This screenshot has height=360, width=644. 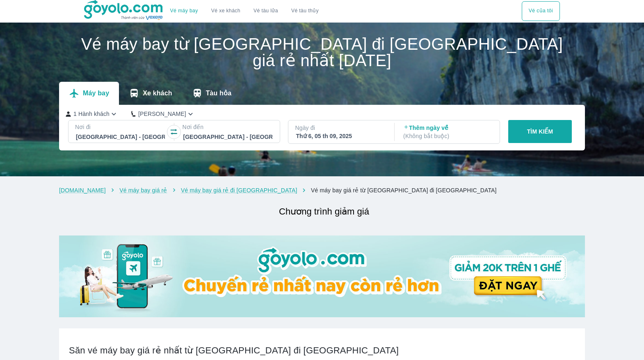 What do you see at coordinates (120, 127) in the screenshot?
I see `p: Nơi đi` at bounding box center [120, 127].